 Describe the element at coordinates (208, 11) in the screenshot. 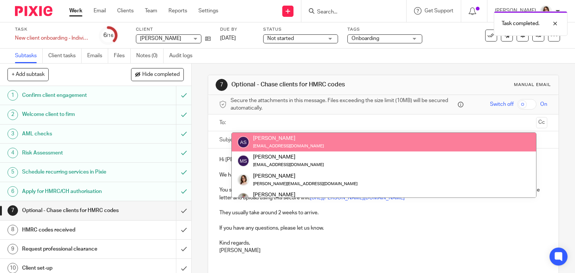

I see `a: Settings` at that location.